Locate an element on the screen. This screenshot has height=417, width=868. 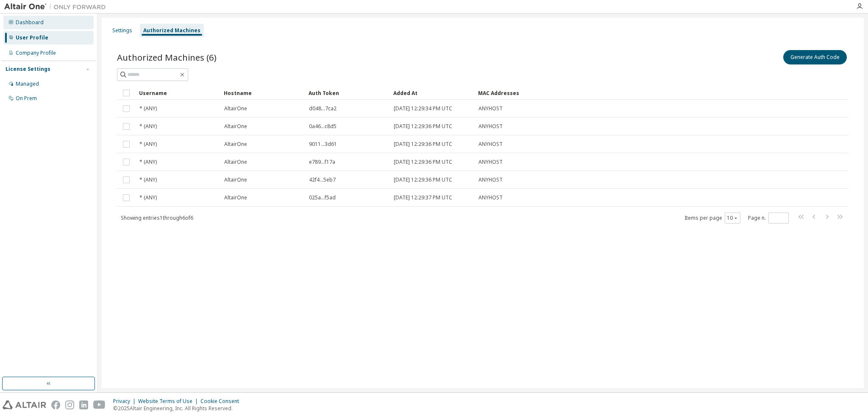
div: MAC Addresses is located at coordinates (619, 93).